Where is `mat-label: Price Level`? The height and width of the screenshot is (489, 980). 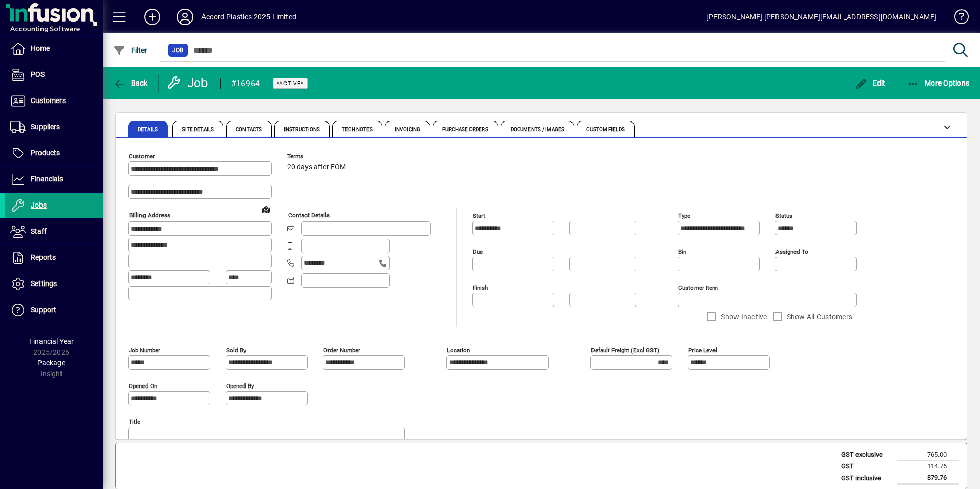
mat-label: Price Level is located at coordinates (703, 350).